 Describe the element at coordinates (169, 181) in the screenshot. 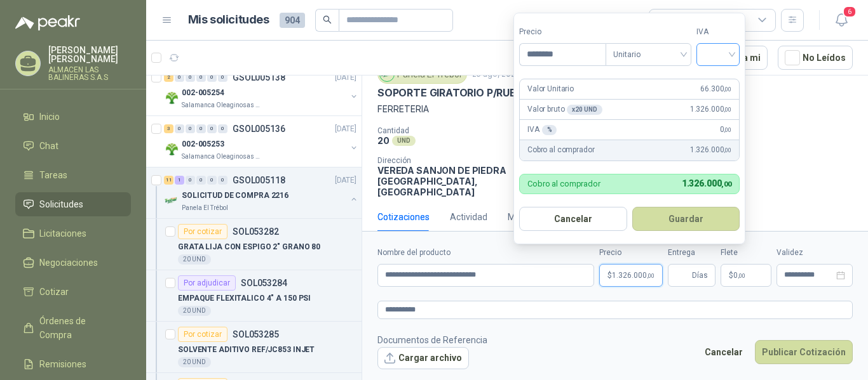

I see `div: 11` at that location.